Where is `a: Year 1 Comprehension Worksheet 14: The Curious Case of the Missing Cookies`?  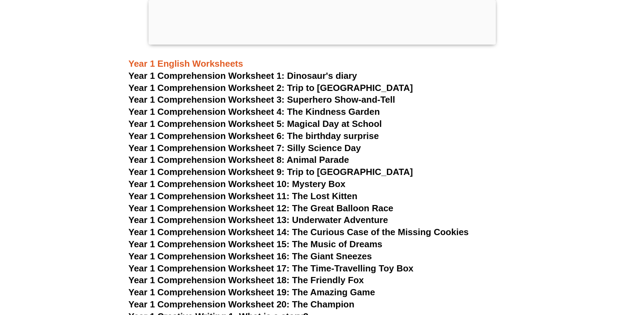
a: Year 1 Comprehension Worksheet 14: The Curious Case of the Missing Cookies is located at coordinates (299, 232).